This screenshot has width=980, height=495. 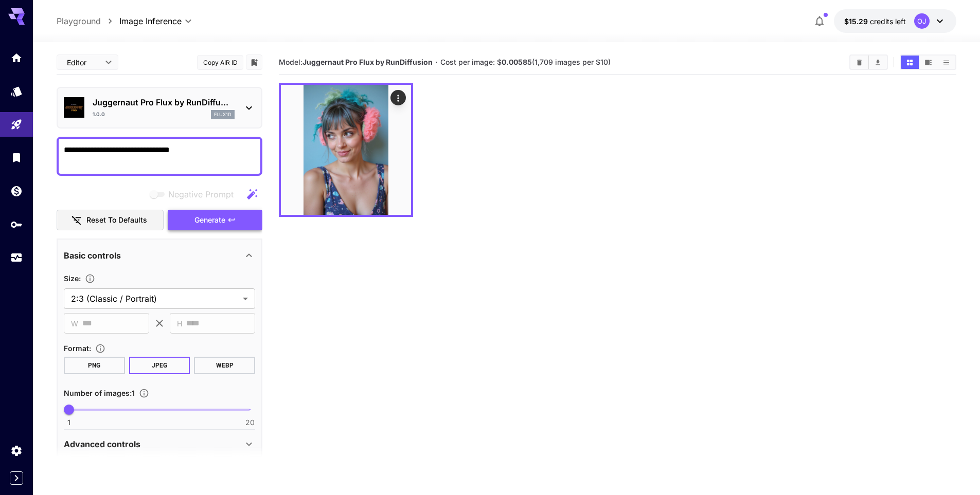 I want to click on span: Editor, so click(x=83, y=62).